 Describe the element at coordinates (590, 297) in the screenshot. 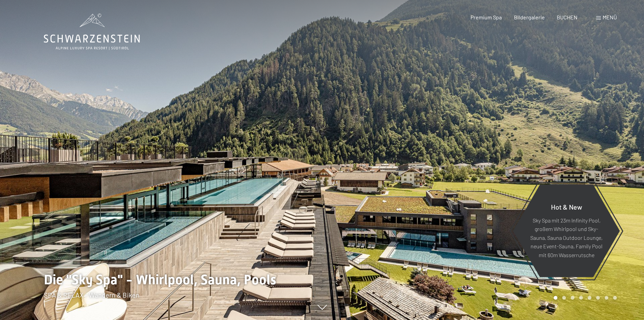

I see `div: Carousel Page 5` at that location.